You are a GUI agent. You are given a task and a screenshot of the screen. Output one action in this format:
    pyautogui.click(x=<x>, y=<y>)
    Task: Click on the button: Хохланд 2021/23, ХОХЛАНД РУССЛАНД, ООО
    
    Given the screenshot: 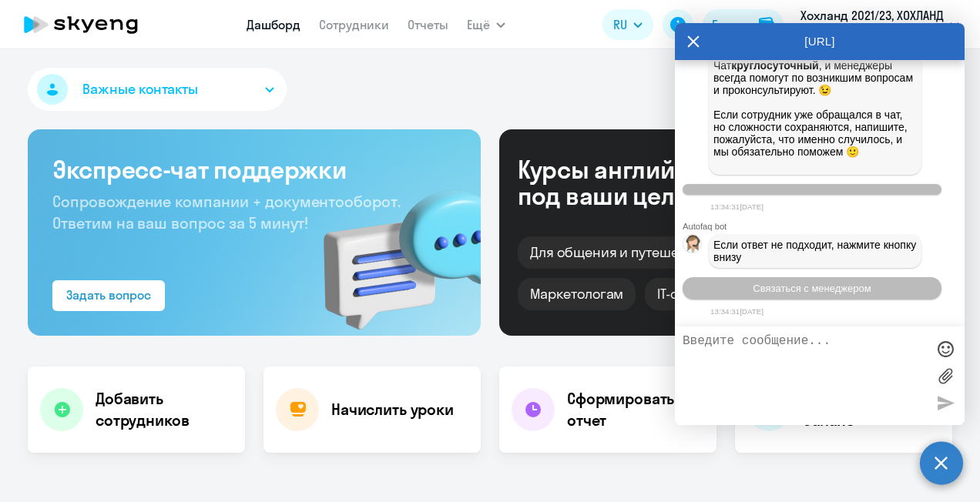 What is the action you would take?
    pyautogui.click(x=880, y=24)
    